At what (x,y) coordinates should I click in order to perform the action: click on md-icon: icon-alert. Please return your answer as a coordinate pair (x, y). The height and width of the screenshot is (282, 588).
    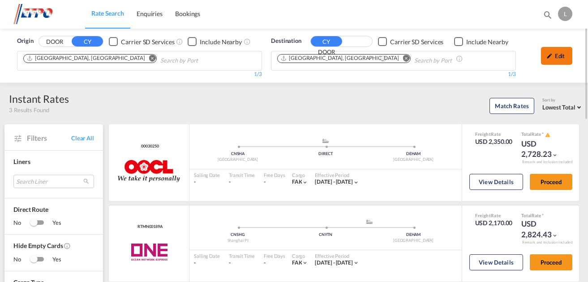
    Looking at the image, I should click on (547, 135).